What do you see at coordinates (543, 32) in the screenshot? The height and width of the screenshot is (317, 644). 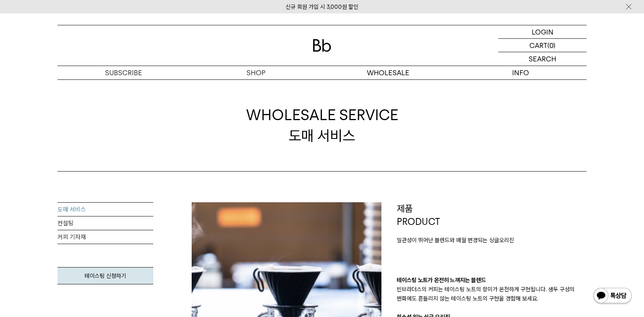 I see `p: LOGIN` at bounding box center [543, 32].